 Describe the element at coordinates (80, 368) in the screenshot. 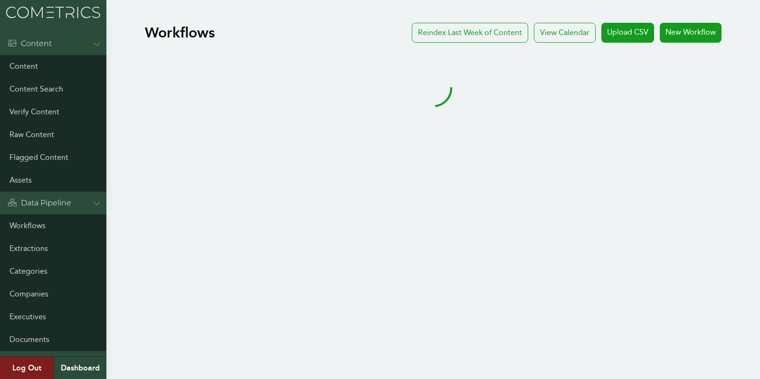

I see `a: Dashboard` at that location.